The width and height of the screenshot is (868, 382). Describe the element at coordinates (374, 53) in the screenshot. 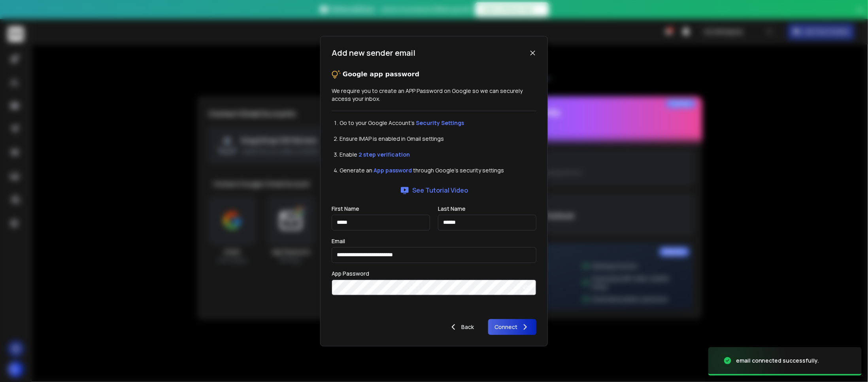

I see `h1: Add new sender email` at that location.